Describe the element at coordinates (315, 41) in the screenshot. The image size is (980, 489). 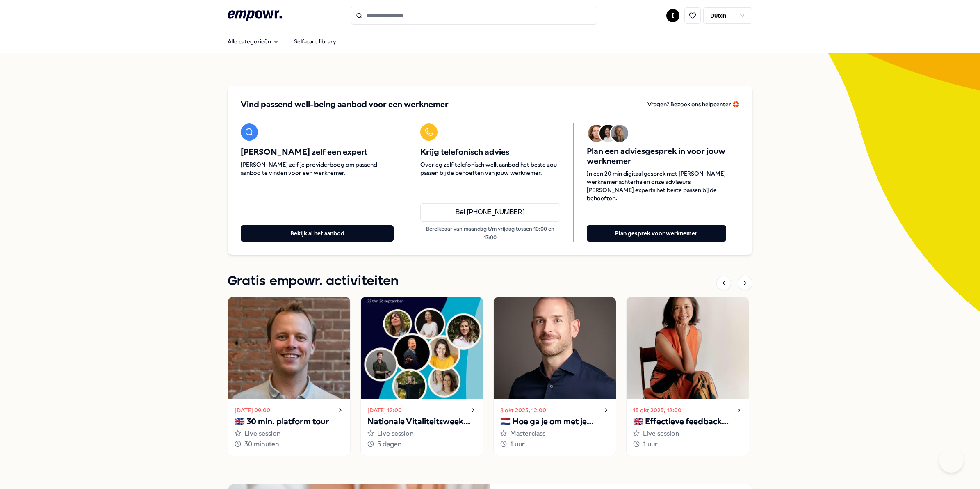
I see `a: Self-care library` at that location.